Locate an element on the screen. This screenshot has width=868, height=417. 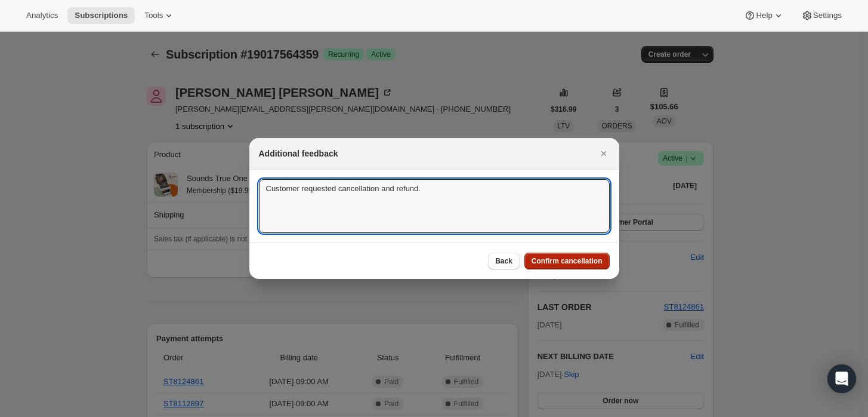
button: Analytics is located at coordinates (42, 15).